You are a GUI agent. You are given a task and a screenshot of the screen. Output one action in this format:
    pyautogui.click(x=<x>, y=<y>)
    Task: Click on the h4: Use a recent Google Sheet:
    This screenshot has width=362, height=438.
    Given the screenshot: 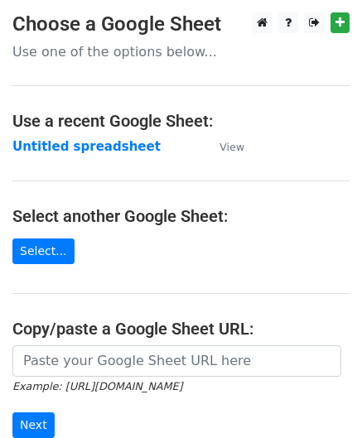 What is the action you would take?
    pyautogui.click(x=180, y=121)
    